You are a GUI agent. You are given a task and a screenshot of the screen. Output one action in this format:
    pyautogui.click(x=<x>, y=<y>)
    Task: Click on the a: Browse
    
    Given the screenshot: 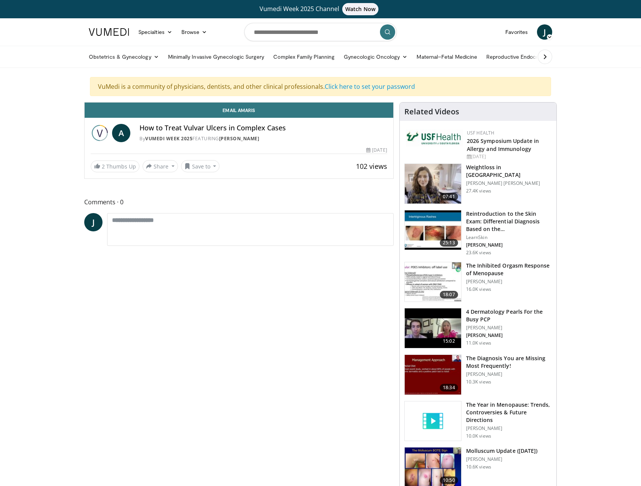 What is the action you would take?
    pyautogui.click(x=194, y=32)
    